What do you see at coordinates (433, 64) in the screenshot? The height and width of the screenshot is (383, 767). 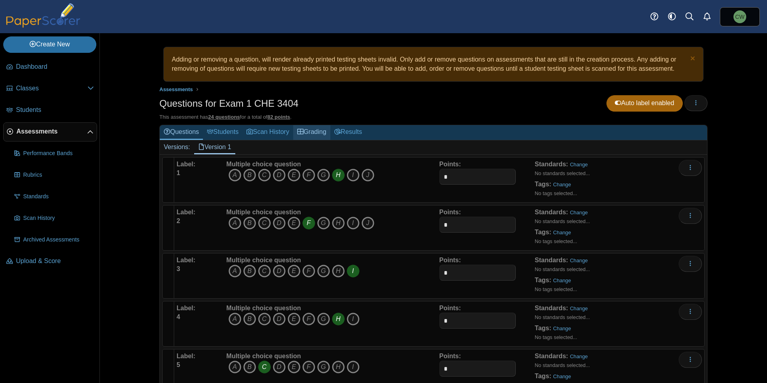 I see `div: Adding or removing a question, will render already printed testing sheets invalid. Only add or re...` at bounding box center [433, 64].